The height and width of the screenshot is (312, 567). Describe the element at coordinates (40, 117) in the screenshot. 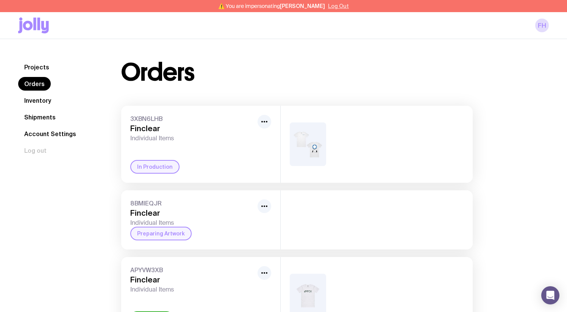

I see `a: Shipments` at that location.